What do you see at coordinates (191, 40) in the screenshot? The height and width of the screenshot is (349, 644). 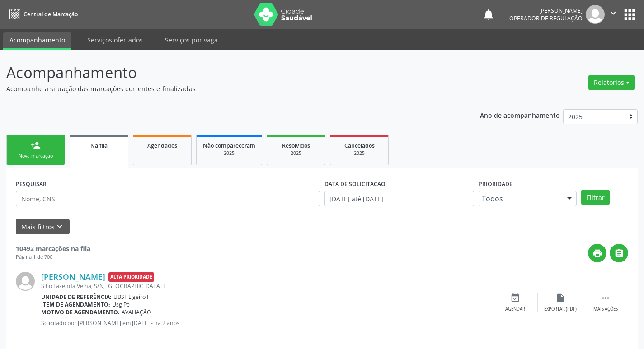 I see `a: Serviços por vaga` at bounding box center [191, 40].